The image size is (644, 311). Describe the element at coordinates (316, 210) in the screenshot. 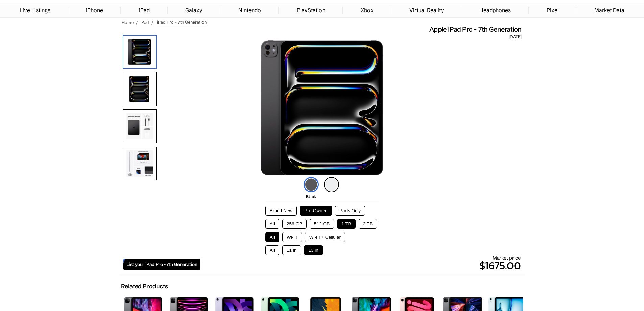

I see `button: Pre-Owned` at that location.